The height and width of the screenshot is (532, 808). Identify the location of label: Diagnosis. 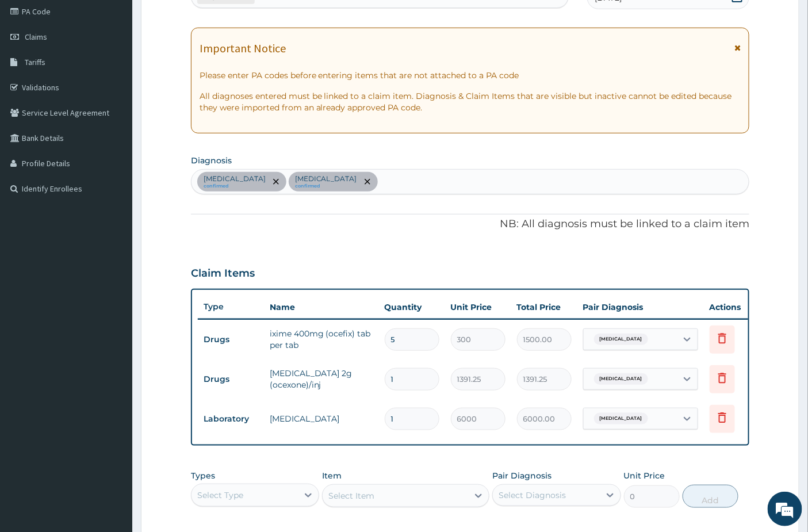
(211, 160).